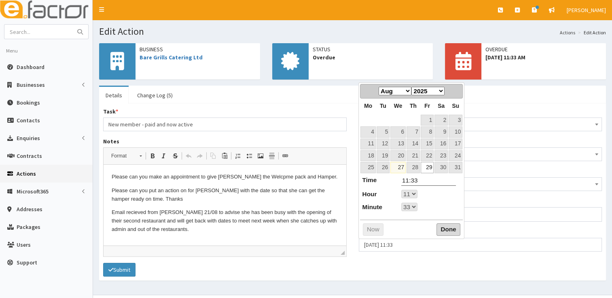  Describe the element at coordinates (26, 174) in the screenshot. I see `span: Actions` at that location.